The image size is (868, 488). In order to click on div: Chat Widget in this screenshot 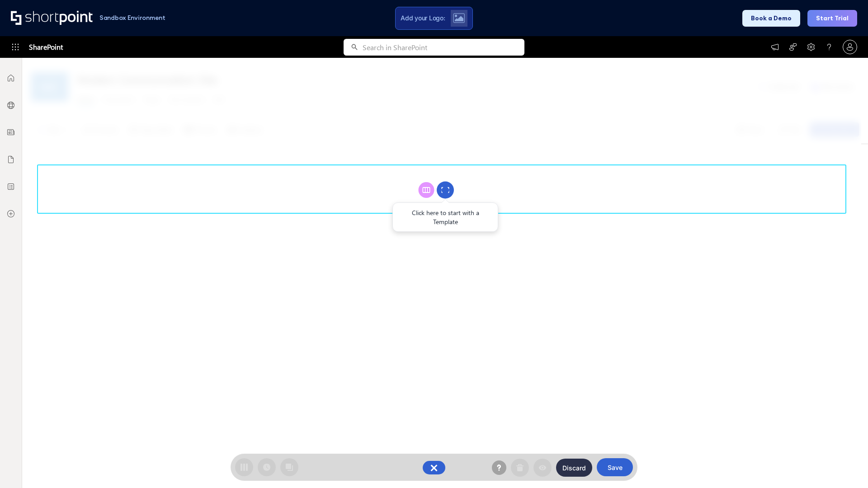, I will do `click(845, 467)`.